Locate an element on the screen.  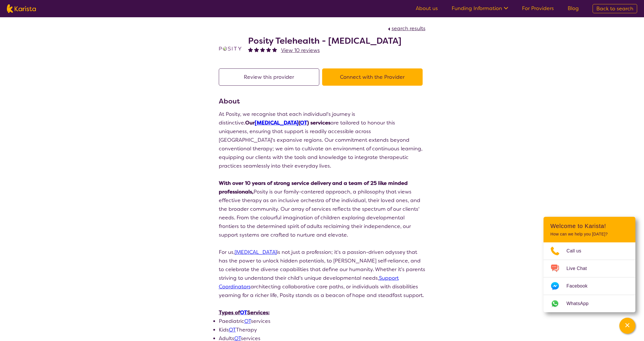
a: For Providers is located at coordinates (538, 8).